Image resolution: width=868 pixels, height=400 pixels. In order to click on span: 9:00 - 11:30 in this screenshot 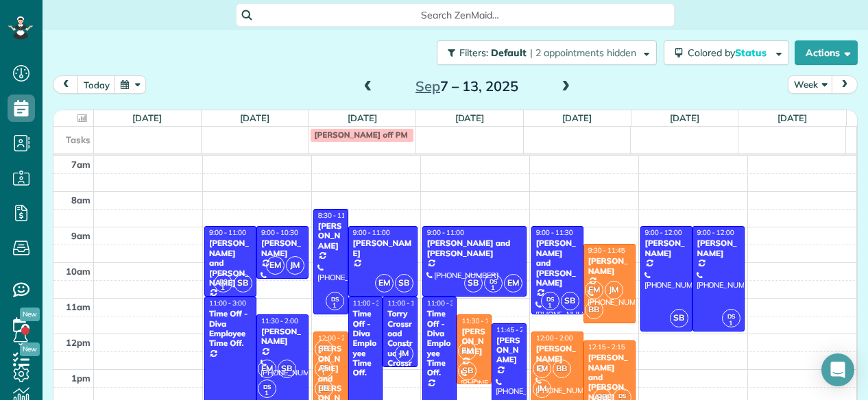, I will do `click(554, 232)`.